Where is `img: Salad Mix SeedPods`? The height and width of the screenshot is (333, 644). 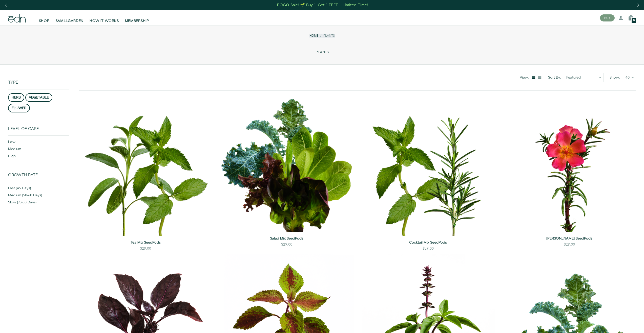 img: Salad Mix SeedPods is located at coordinates (287, 166).